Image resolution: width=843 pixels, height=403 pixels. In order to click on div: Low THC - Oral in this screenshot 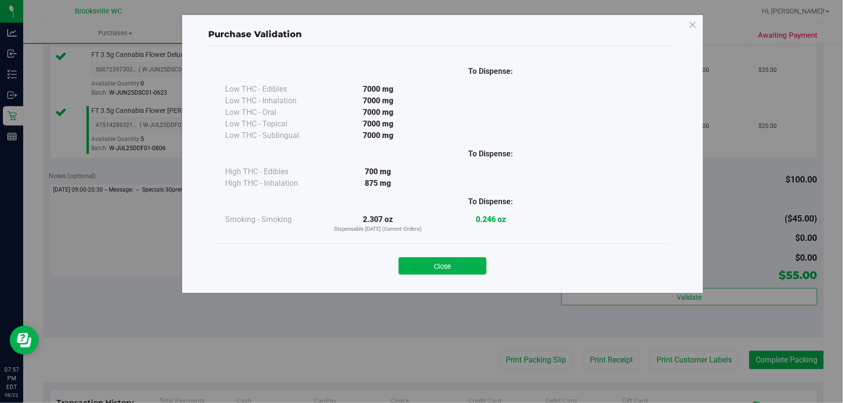, I will do `click(273, 113)`.